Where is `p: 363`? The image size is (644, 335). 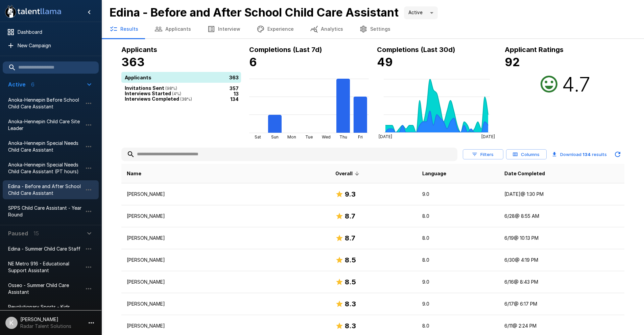
p: 363 is located at coordinates (234, 77).